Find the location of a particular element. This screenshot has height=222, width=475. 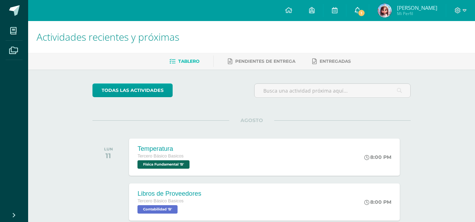

span: Entregadas is located at coordinates (335, 61).